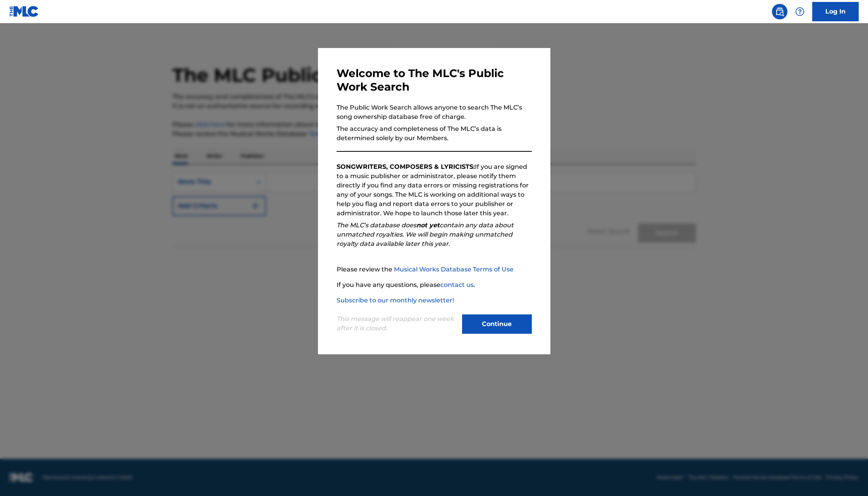  What do you see at coordinates (434, 113) in the screenshot?
I see `p: The Public Work Search allows anyone to search The MLC’s song ownership database free of charge.` at bounding box center [434, 113].